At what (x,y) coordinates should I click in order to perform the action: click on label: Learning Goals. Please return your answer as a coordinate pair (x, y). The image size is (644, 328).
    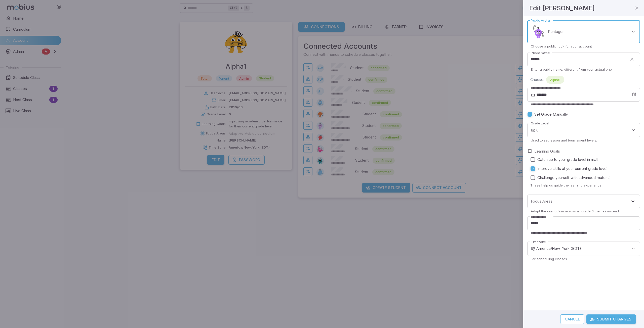
    Looking at the image, I should click on (547, 151).